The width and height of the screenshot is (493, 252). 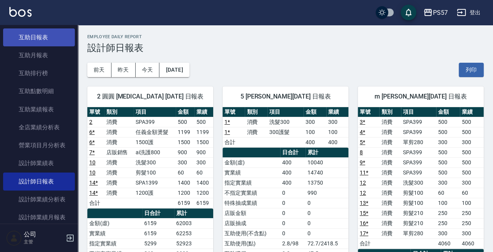 I want to click on td: ai洗護800, so click(x=155, y=152).